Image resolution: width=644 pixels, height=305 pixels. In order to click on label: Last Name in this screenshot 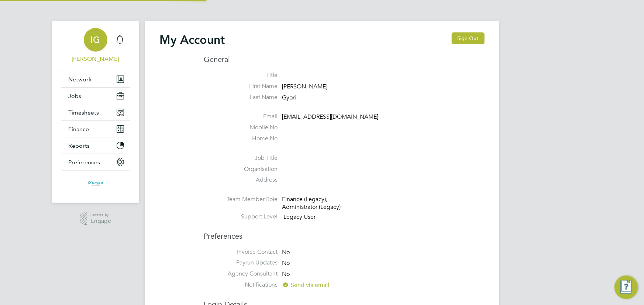, I will do `click(241, 98)`.